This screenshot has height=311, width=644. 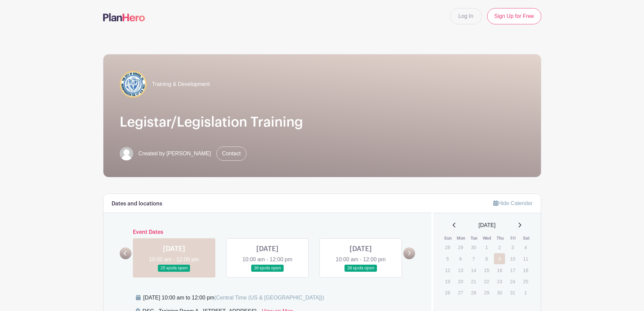 I want to click on p: 12, so click(x=447, y=270).